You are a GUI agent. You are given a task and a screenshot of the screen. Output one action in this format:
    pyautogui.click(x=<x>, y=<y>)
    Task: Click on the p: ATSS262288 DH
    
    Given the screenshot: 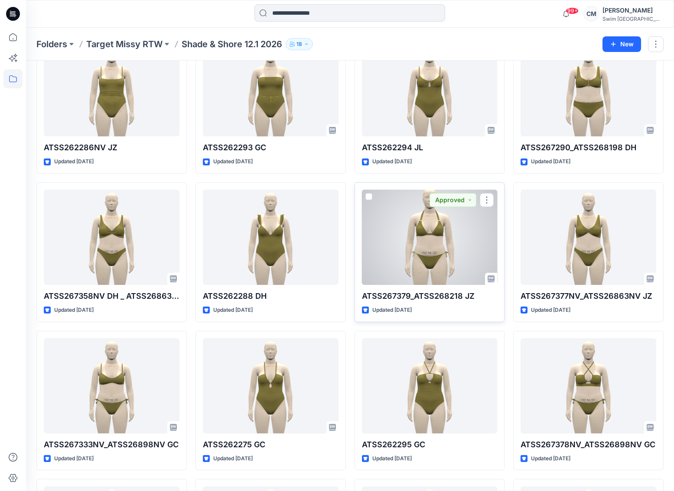 What is the action you would take?
    pyautogui.click(x=270, y=296)
    